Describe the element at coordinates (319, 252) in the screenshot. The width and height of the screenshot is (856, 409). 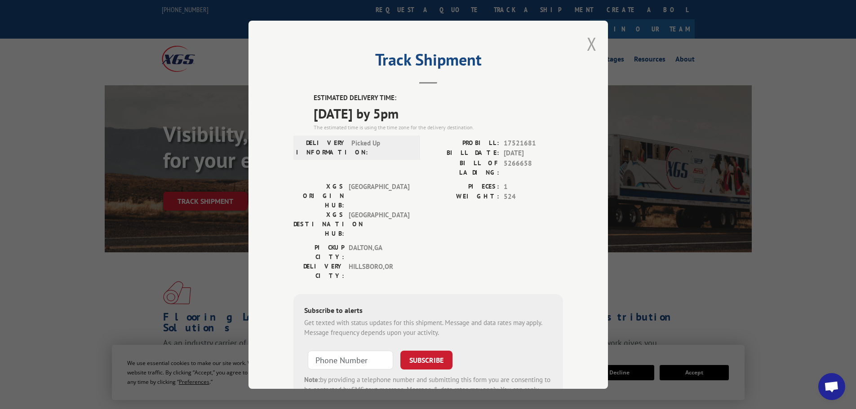
I see `label: PICKUP CITY:` at that location.